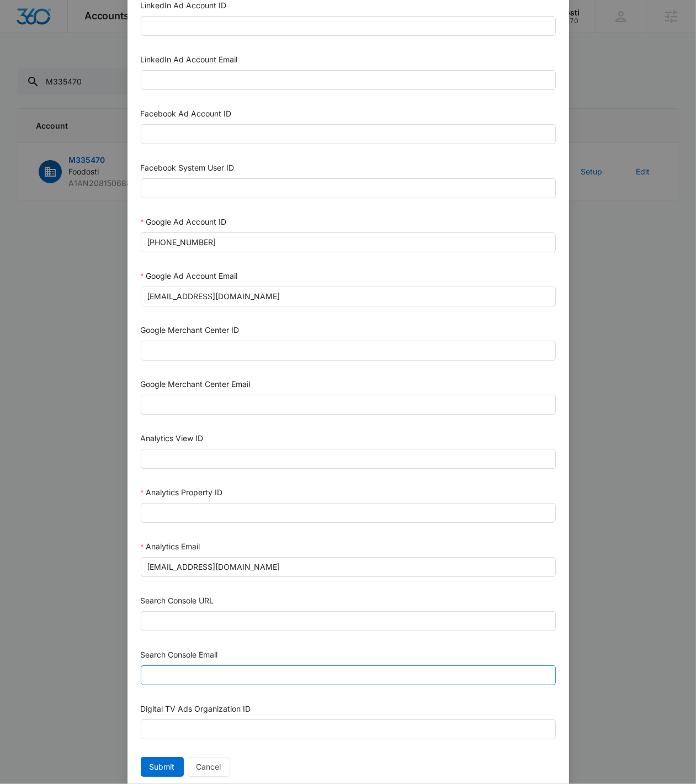 This screenshot has width=696, height=784. What do you see at coordinates (348, 459) in the screenshot?
I see `input: Analytics View ID` at bounding box center [348, 459].